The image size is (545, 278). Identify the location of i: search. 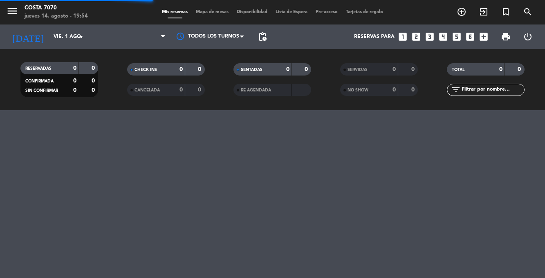
(527, 12).